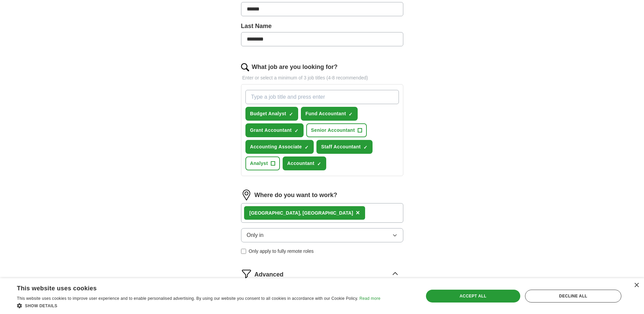  I want to click on img: search.png, so click(245, 67).